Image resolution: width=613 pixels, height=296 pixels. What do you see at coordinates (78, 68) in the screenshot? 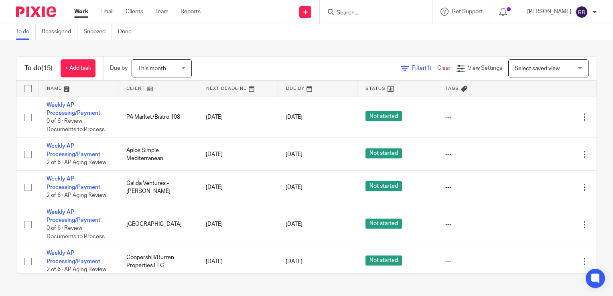
I see `a: + Add task` at bounding box center [78, 68].